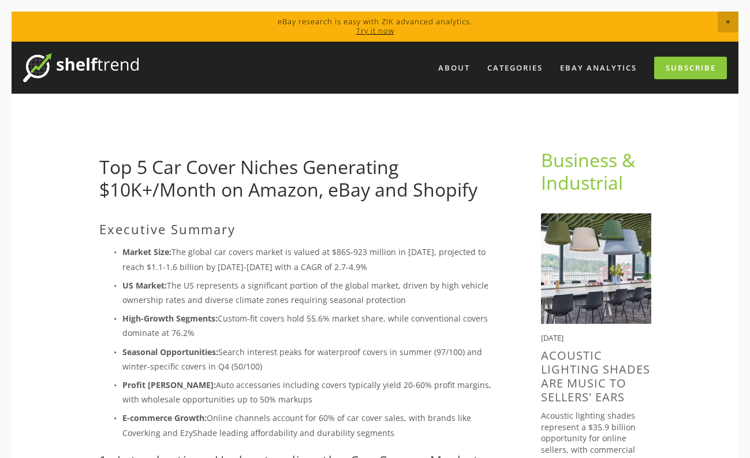  I want to click on a: About, so click(454, 68).